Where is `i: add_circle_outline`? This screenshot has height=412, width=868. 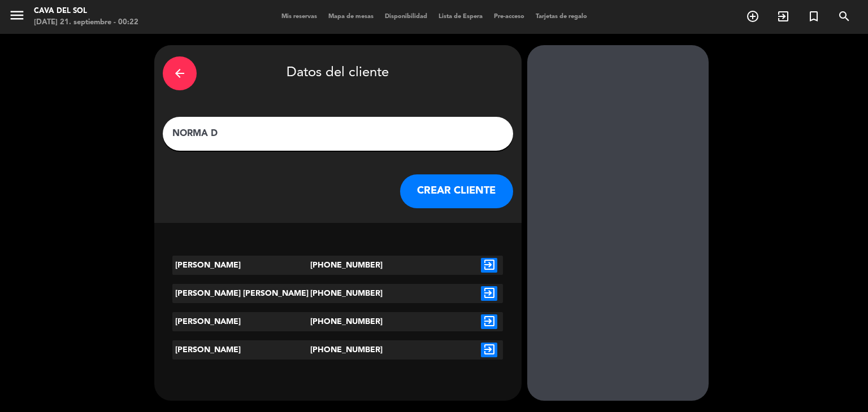
i: add_circle_outline is located at coordinates (753, 16).